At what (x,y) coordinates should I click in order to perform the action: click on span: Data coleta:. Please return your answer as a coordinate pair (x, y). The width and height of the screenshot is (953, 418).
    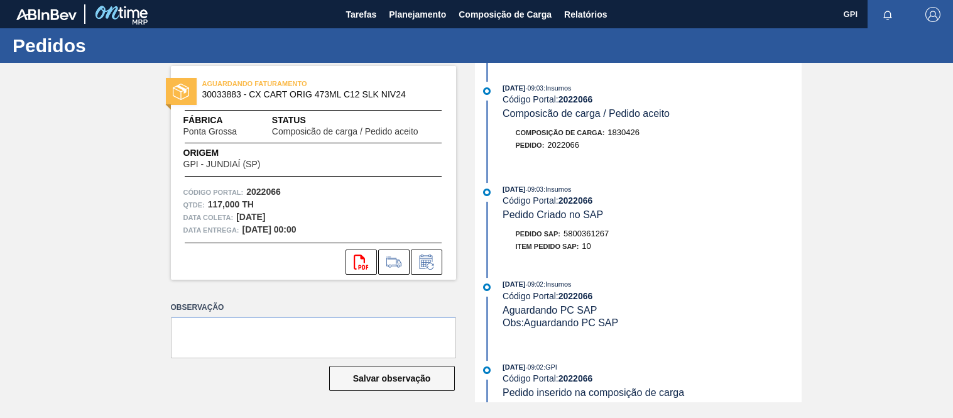
    Looking at the image, I should click on (209, 217).